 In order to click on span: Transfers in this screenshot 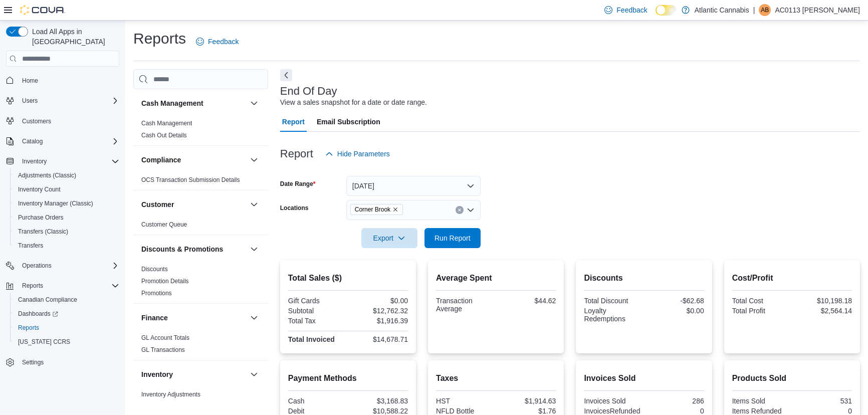, I will do `click(31, 245)`.